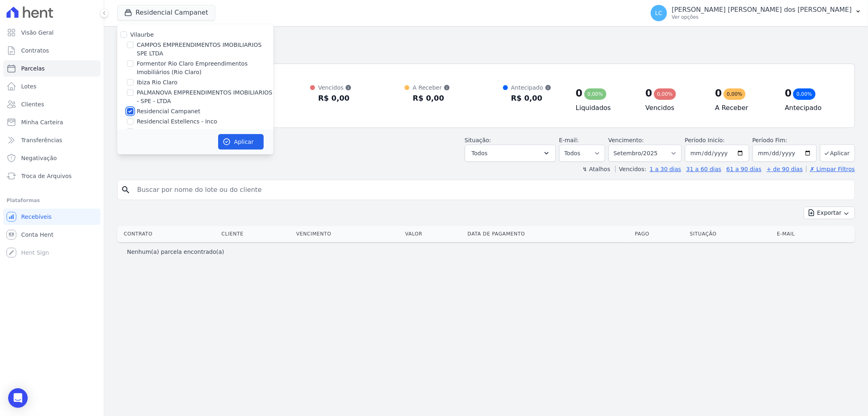  I want to click on th: Situação, so click(730, 234).